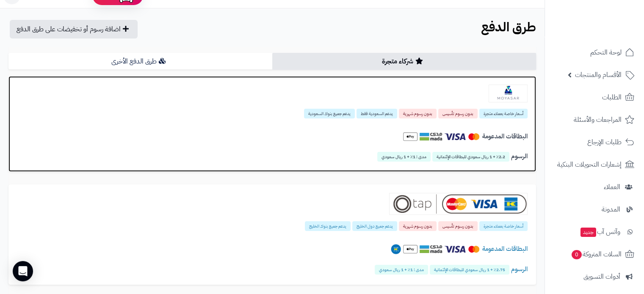  What do you see at coordinates (375, 226) in the screenshot?
I see `span: يدعم جميع دول الخليج` at bounding box center [375, 226].